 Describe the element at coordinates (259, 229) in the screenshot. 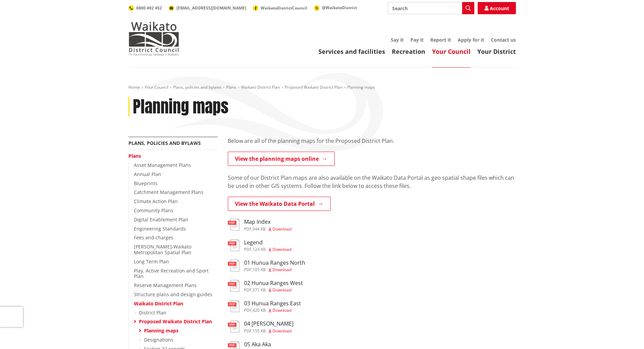

I see `span: 944 KB` at that location.